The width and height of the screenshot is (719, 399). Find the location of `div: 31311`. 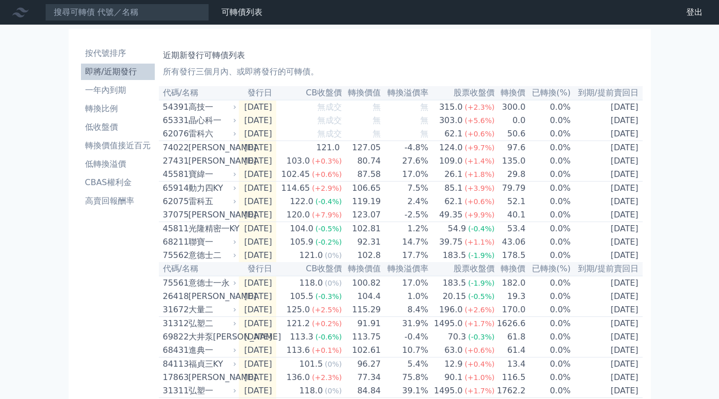

div: 31311 is located at coordinates (174, 390).